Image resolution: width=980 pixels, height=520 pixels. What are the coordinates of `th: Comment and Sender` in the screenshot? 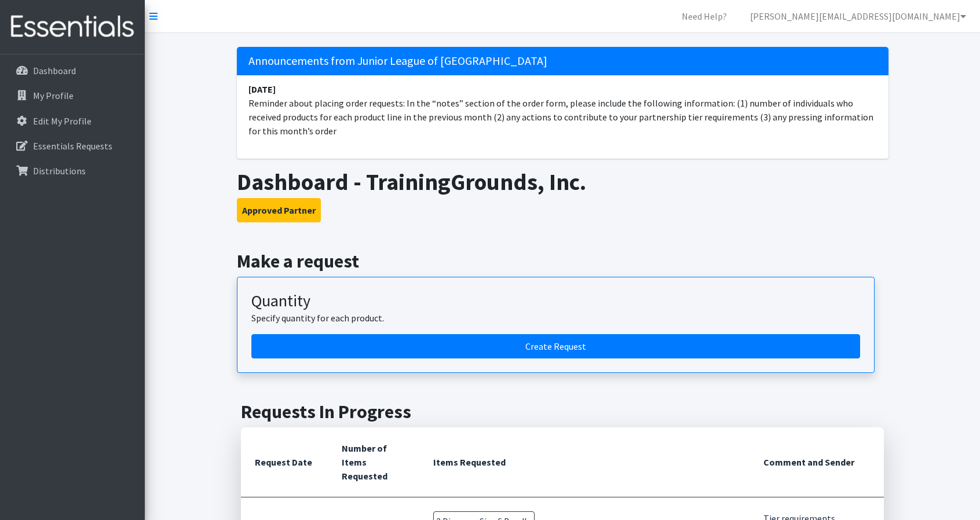 It's located at (816, 462).